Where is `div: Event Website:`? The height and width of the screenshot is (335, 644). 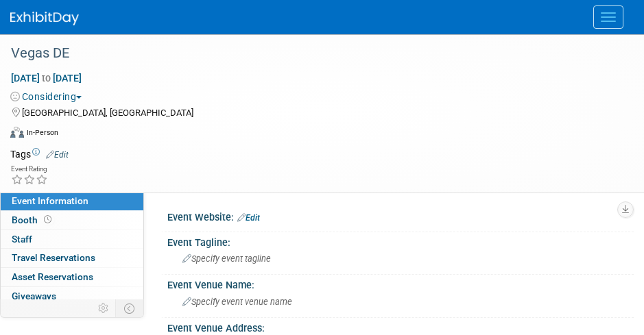
div: Event Website: is located at coordinates (401, 216).